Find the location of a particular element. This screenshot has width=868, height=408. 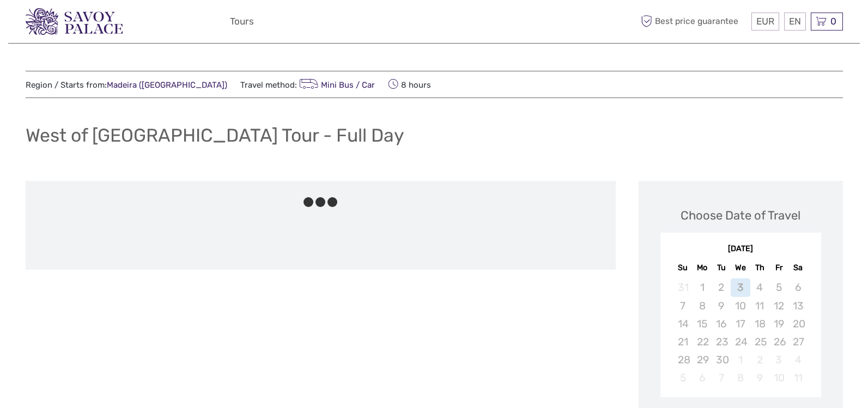

div: Not available Thursday, October 9th, 2025 is located at coordinates (759, 377).